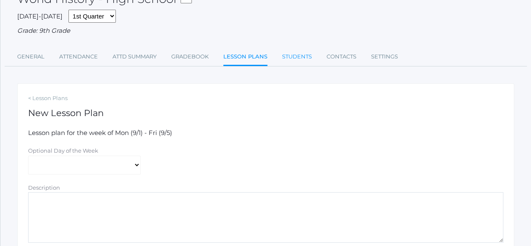 The height and width of the screenshot is (246, 531). What do you see at coordinates (100, 132) in the screenshot?
I see `span: Lesson plan for the week of Mon (9/1) - Fri (9/5)` at bounding box center [100, 132].